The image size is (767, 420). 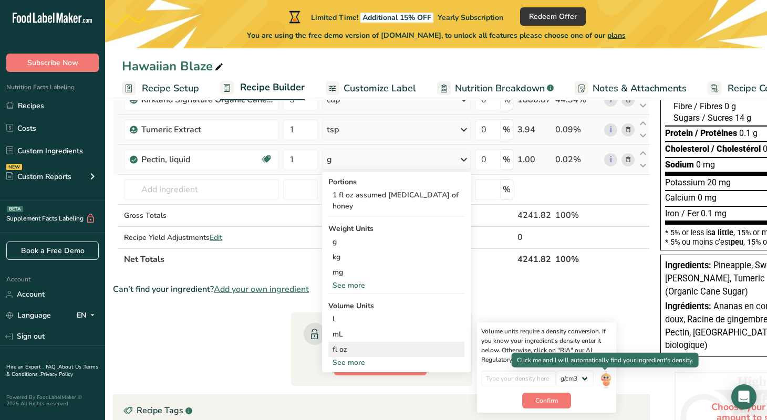 What do you see at coordinates (39, 177) in the screenshot?
I see `div: Custom Reports` at bounding box center [39, 177].